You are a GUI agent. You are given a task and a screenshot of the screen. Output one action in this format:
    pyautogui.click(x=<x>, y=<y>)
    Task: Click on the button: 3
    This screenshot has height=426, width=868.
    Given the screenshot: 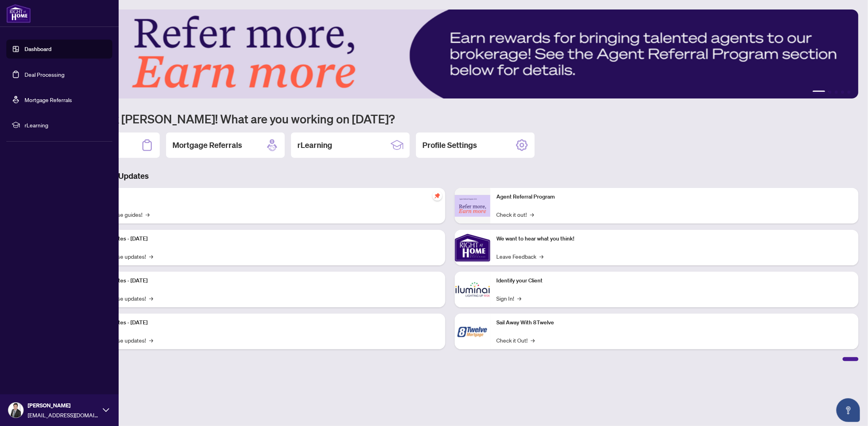 What is the action you would take?
    pyautogui.click(x=837, y=92)
    